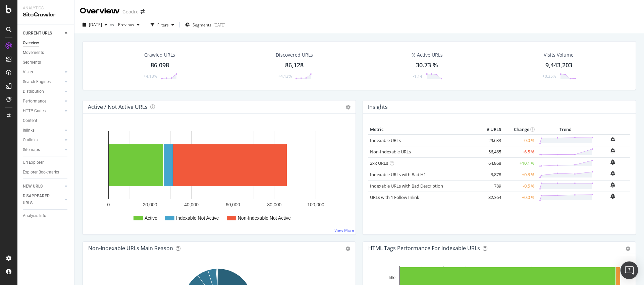 This screenshot has width=644, height=285. What do you see at coordinates (390, 152) in the screenshot?
I see `a: Non-Indexable URLs` at bounding box center [390, 152].